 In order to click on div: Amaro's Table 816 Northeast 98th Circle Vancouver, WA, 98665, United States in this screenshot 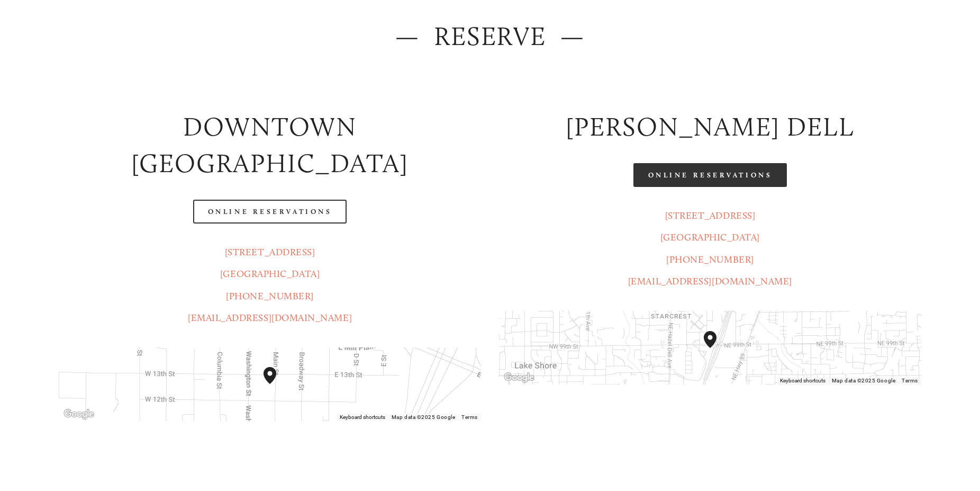, I will do `click(717, 347)`.